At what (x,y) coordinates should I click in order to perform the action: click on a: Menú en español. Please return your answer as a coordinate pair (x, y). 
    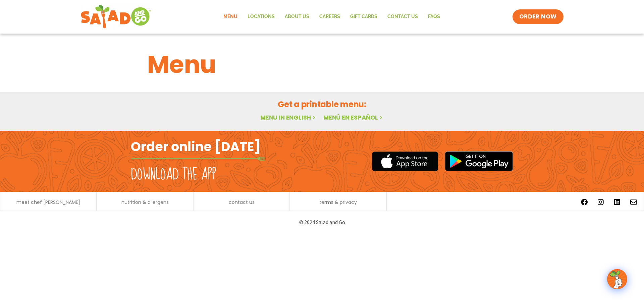
    Looking at the image, I should click on (354, 117).